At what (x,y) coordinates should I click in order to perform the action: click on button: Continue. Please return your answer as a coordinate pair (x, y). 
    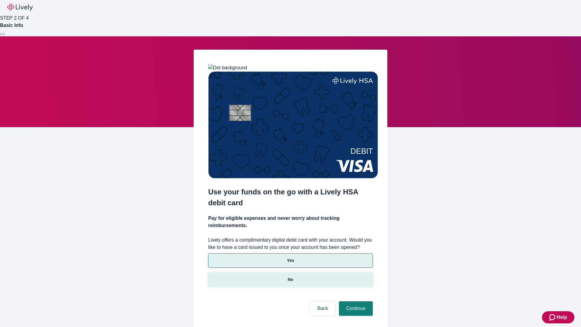
    Looking at the image, I should click on (356, 308).